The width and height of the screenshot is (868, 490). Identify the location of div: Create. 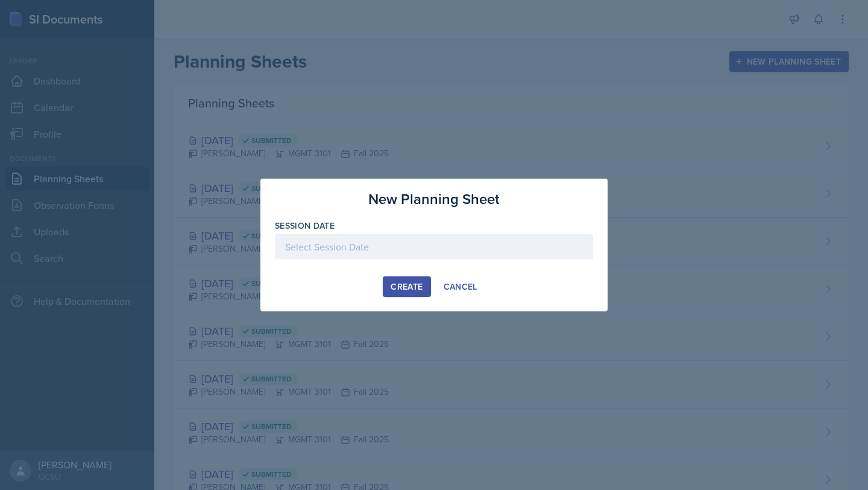
(406, 286).